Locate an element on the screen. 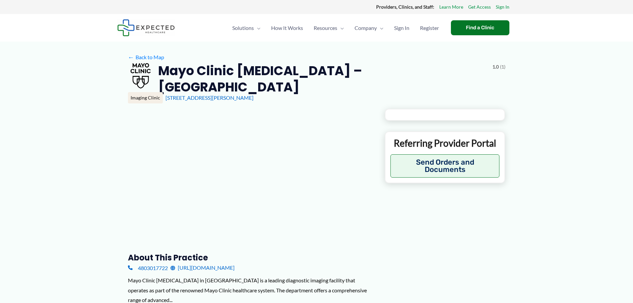  span: (1) is located at coordinates (503, 67).